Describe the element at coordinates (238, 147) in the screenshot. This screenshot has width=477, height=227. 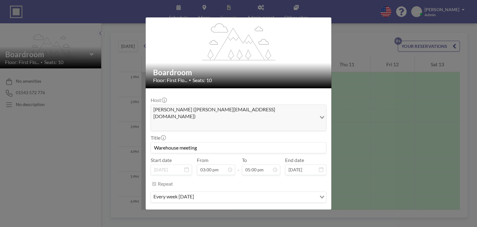
I see `input: (No title)` at that location.